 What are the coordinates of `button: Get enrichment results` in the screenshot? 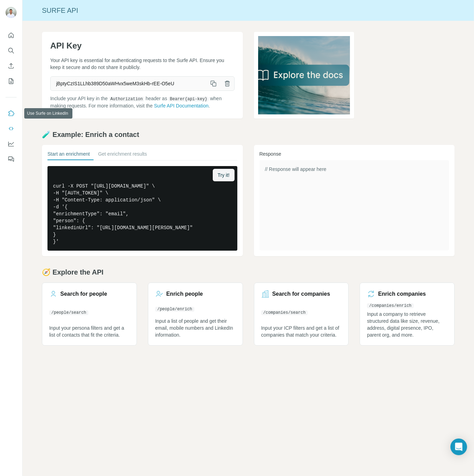 It's located at (122, 155).